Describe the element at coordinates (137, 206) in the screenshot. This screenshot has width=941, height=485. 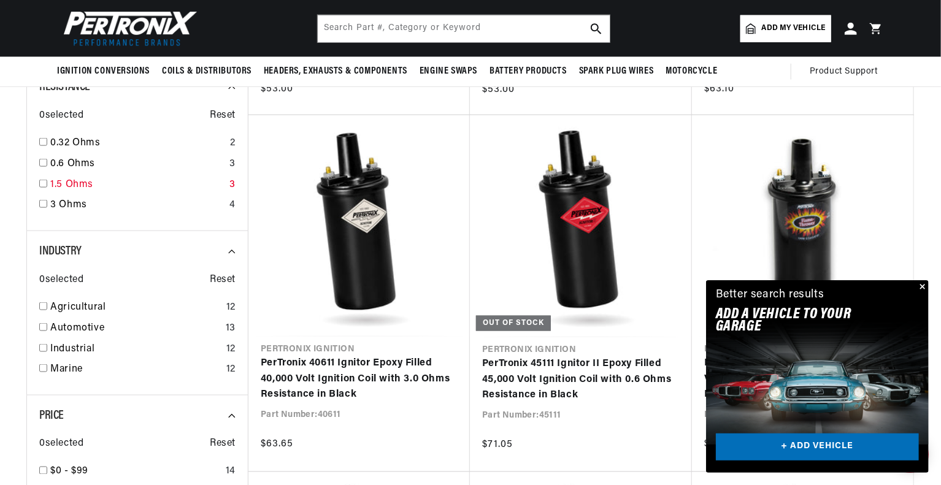
I see `a: 3 Ohms` at that location.